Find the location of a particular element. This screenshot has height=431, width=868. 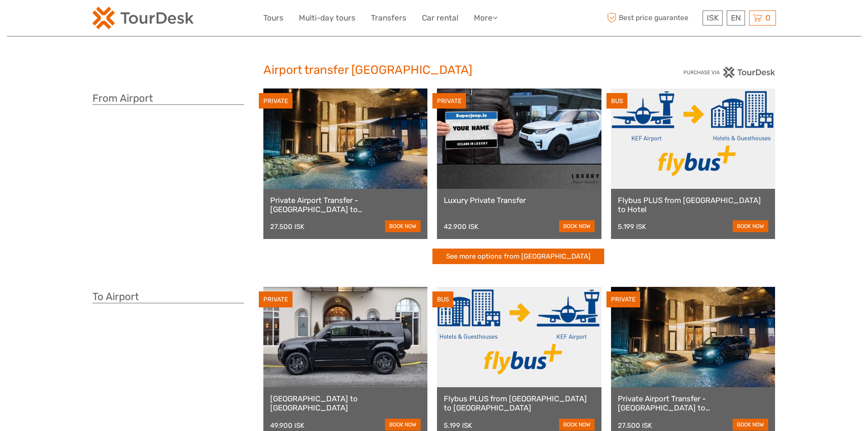

a: Tours is located at coordinates (274, 18).